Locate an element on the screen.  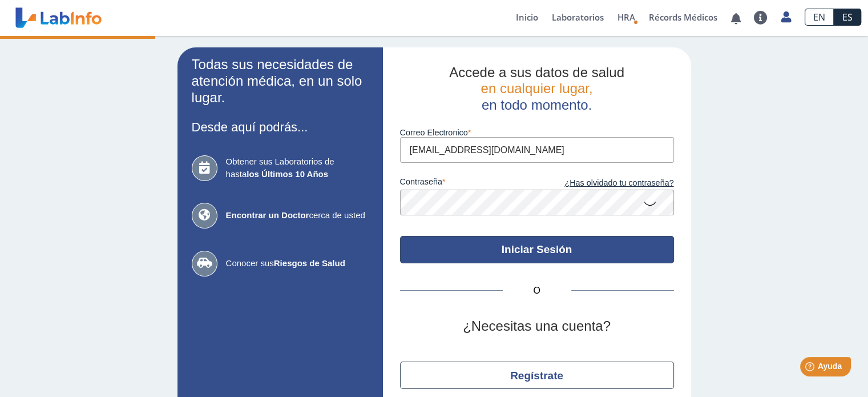
a: ES is located at coordinates (847, 17).